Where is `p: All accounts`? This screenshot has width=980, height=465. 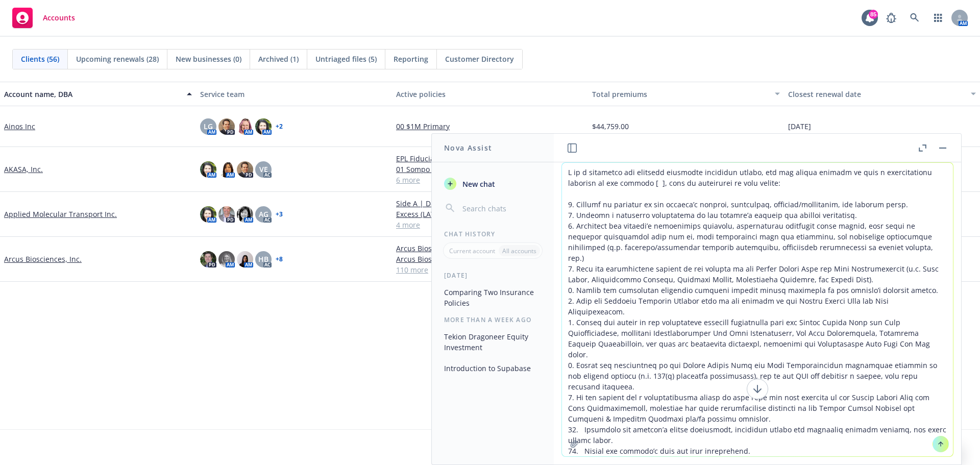
p: All accounts is located at coordinates (519, 250).